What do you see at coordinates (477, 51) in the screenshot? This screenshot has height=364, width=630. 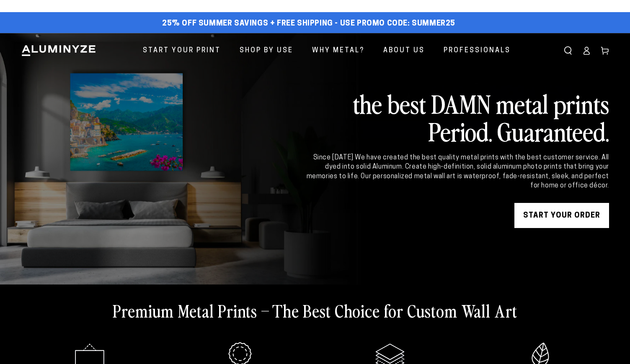 I see `a: Professionals` at bounding box center [477, 51].